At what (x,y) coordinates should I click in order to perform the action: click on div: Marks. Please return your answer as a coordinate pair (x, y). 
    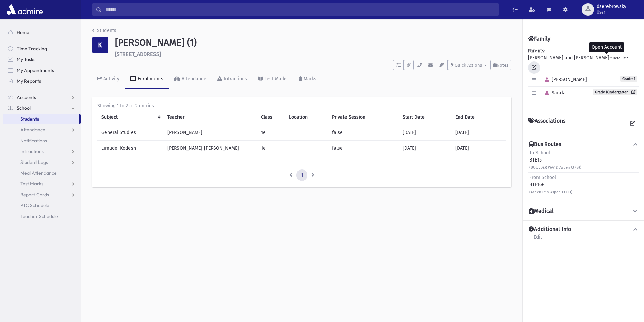
    Looking at the image, I should click on (309, 79).